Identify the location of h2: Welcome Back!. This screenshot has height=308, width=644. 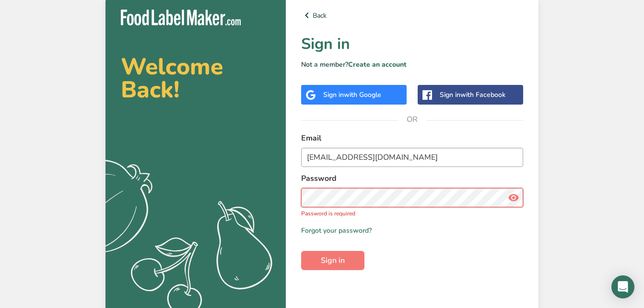
(195, 78).